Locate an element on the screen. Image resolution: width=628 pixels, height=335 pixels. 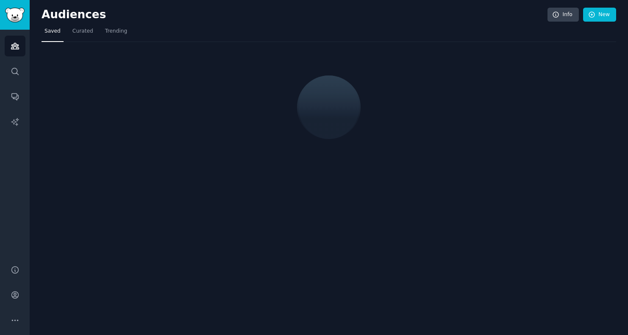
a: Info is located at coordinates (563, 15).